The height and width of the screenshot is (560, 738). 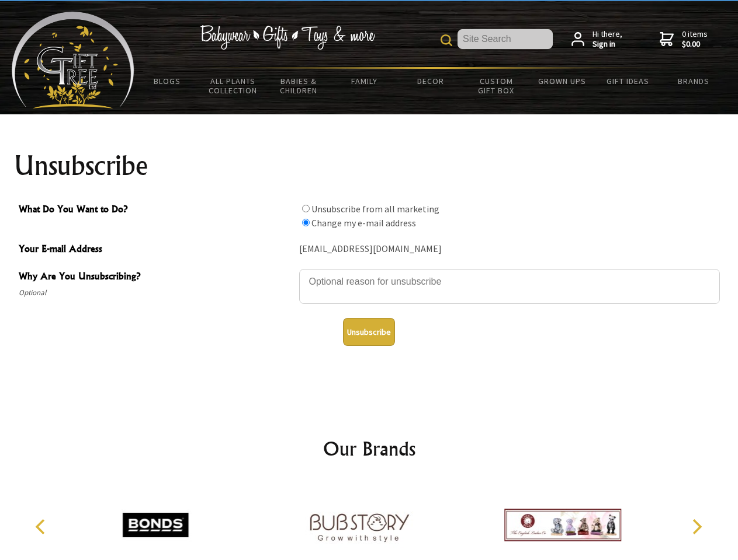 What do you see at coordinates (369, 166) in the screenshot?
I see `h1: Unsubscribe` at bounding box center [369, 166].